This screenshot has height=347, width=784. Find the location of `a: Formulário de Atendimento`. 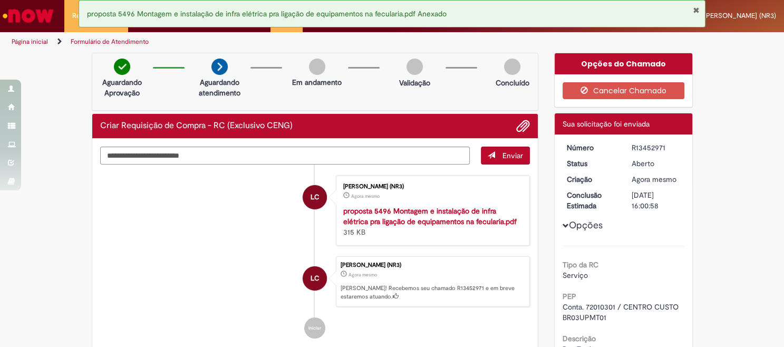

a: Formulário de Atendimento is located at coordinates (110, 42).